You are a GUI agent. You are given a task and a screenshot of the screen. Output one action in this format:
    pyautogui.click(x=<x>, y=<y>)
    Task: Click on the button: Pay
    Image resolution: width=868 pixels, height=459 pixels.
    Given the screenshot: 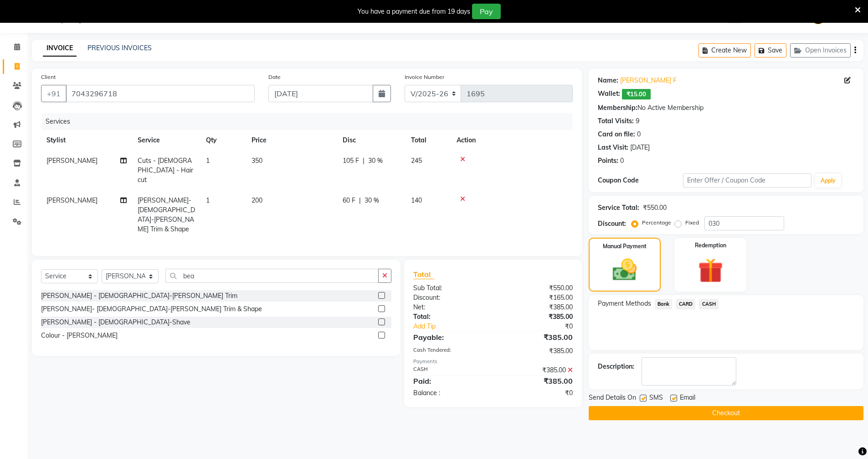 What is the action you would take?
    pyautogui.click(x=486, y=12)
    